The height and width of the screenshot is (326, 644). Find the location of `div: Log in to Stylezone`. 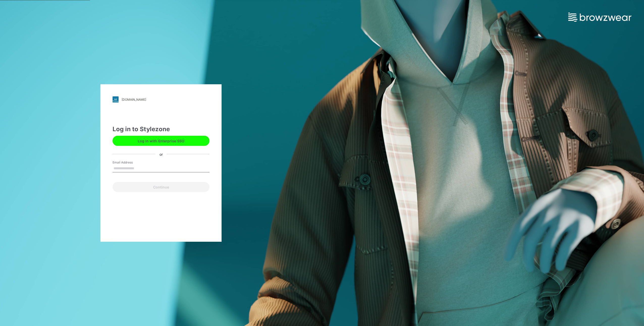

div: Log in to Stylezone is located at coordinates (161, 129).